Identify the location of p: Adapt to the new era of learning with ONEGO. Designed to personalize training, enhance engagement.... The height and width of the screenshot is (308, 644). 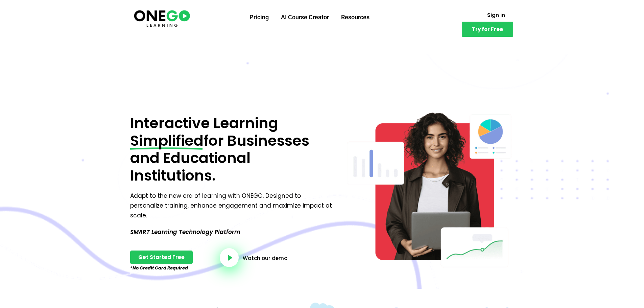
(232, 205).